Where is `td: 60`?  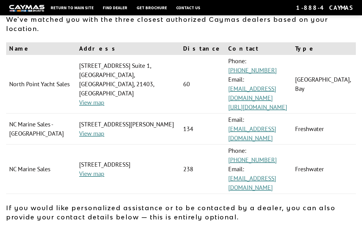
td: 60 is located at coordinates (202, 84).